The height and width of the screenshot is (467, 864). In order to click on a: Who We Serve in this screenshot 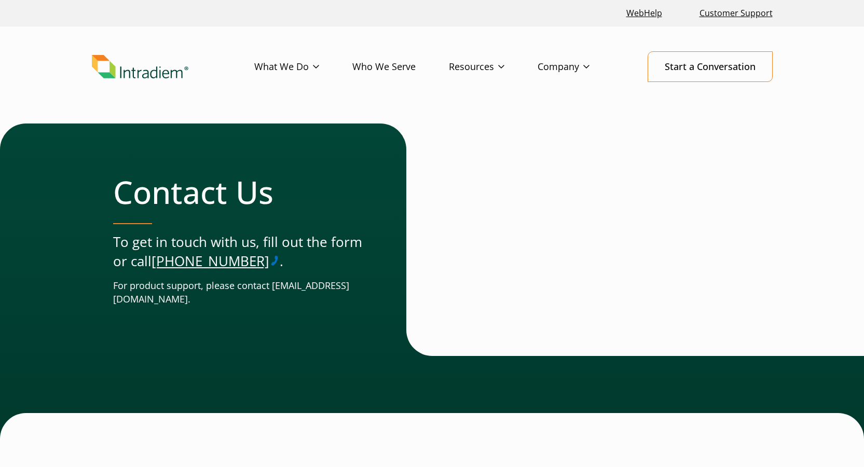, I will do `click(401, 67)`.